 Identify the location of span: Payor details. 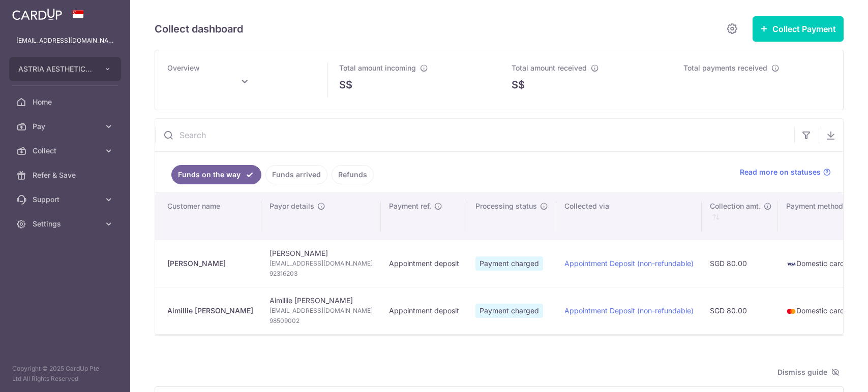
(292, 206).